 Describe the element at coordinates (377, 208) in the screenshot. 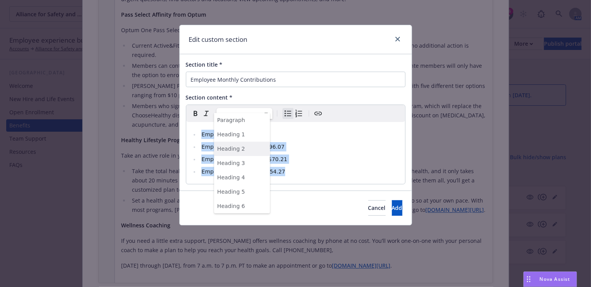

I see `span: Cancel` at that location.